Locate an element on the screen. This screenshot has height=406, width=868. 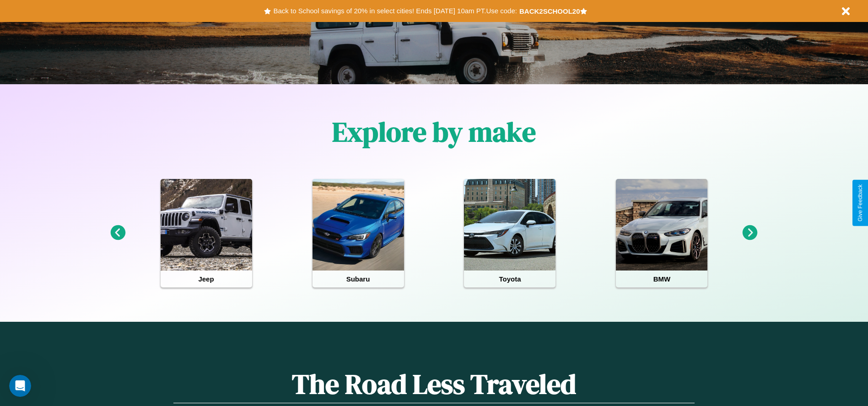
h1: Explore by make is located at coordinates (434, 132).